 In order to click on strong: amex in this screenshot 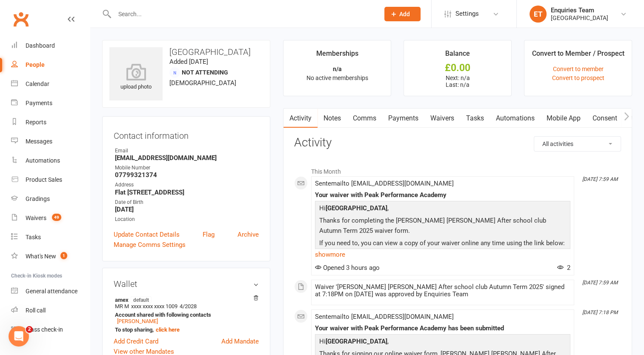, I will do `click(184, 299)`.